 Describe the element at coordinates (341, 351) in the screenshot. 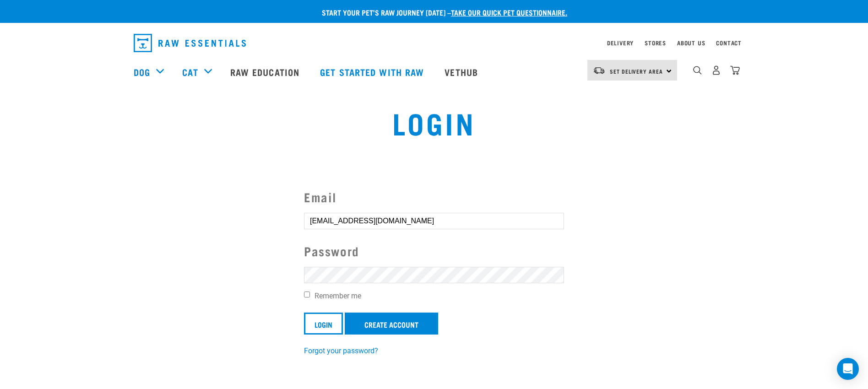

I see `a: Forgot your password?` at that location.